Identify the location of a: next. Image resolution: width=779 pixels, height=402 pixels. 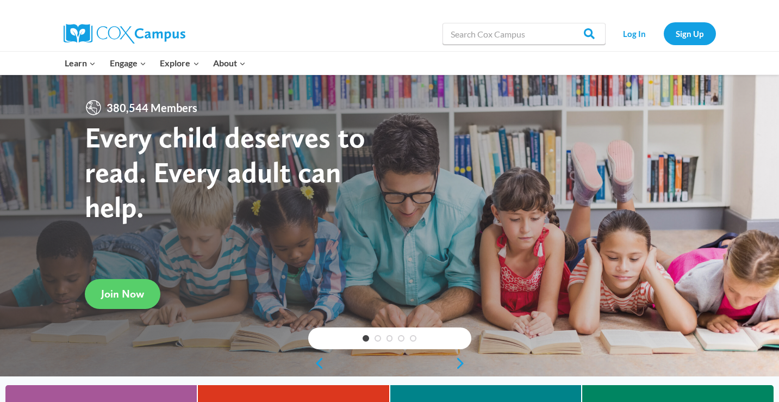
(463, 363).